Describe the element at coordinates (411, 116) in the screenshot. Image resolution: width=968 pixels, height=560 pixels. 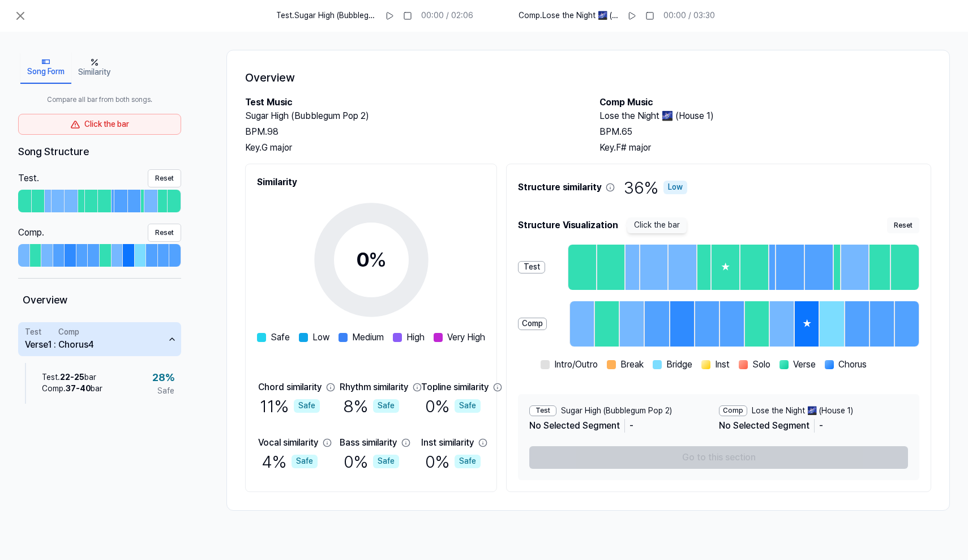
I see `h2: Sugar High (Bubblegum Pop 2)` at that location.